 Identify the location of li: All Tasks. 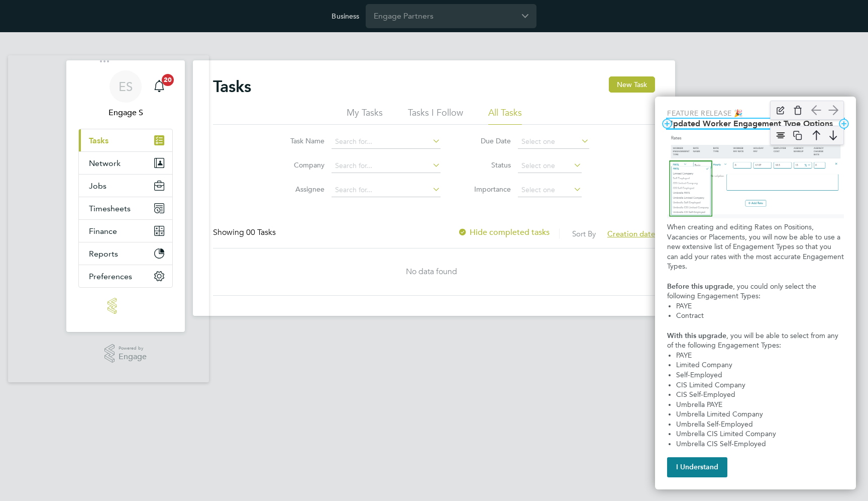
(505, 116).